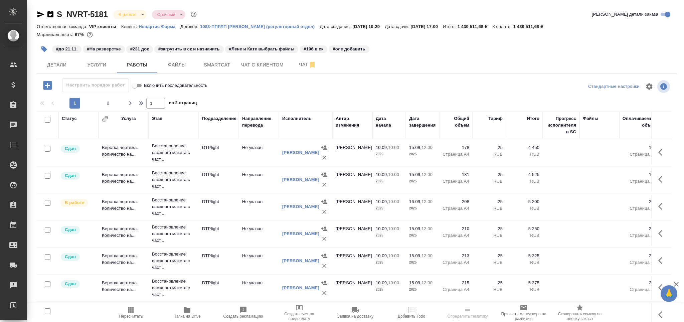 The image size is (684, 322). I want to click on p: Итого:, so click(450, 26).